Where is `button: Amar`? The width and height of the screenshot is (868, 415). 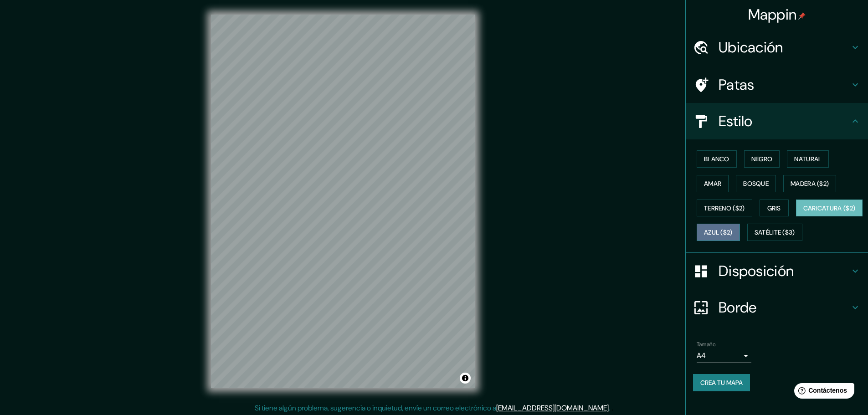 button: Amar is located at coordinates (712, 184).